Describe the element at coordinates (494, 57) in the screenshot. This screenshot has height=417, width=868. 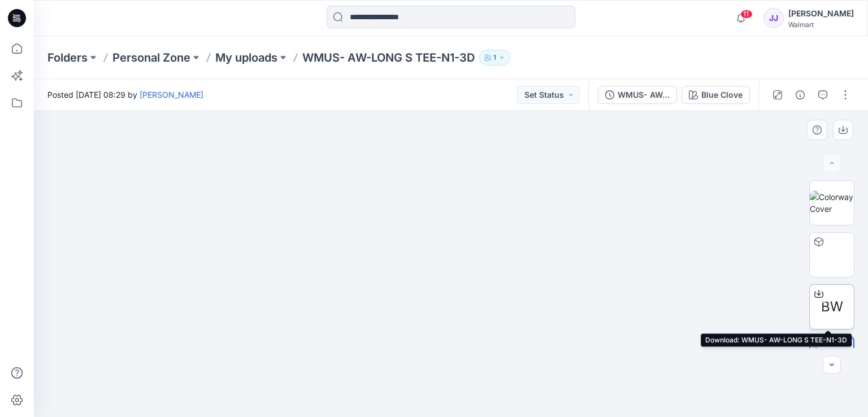
I see `button: 1` at that location.